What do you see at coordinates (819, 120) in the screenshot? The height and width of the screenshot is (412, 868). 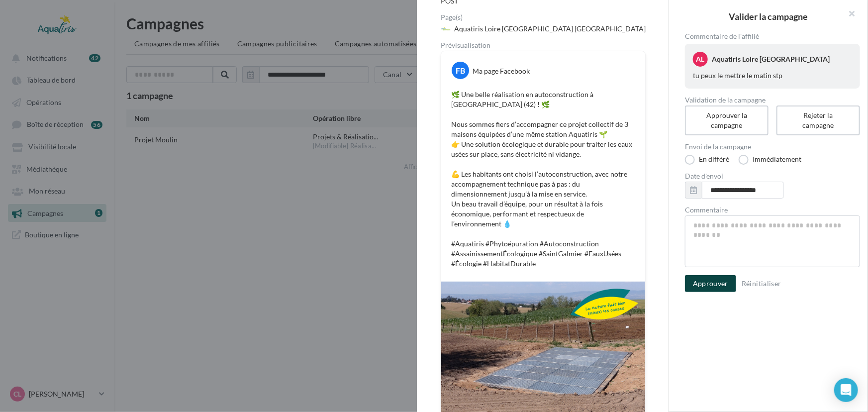 I see `div: Rejeter la campagne` at bounding box center [819, 120].